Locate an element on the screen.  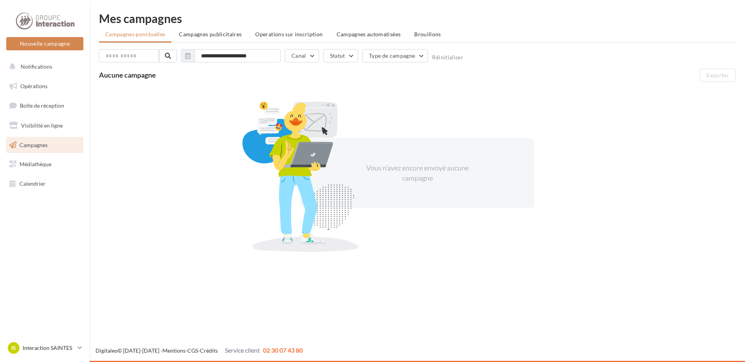
a: Digitaleo is located at coordinates (106, 350).